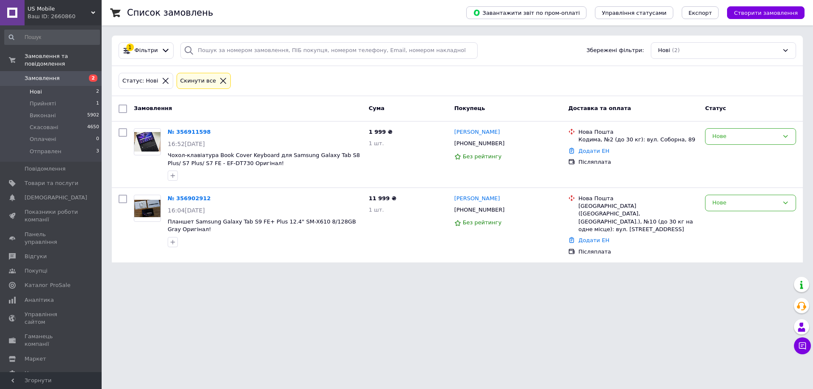 This screenshot has height=389, width=813. Describe the element at coordinates (140, 81) in the screenshot. I see `div: Статус: Нові` at that location.